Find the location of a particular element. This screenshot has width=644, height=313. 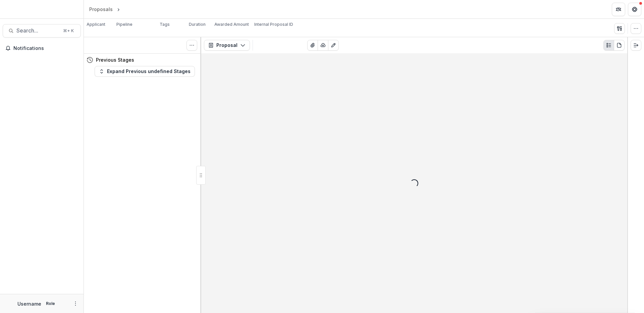

p: Duration is located at coordinates (197, 25).